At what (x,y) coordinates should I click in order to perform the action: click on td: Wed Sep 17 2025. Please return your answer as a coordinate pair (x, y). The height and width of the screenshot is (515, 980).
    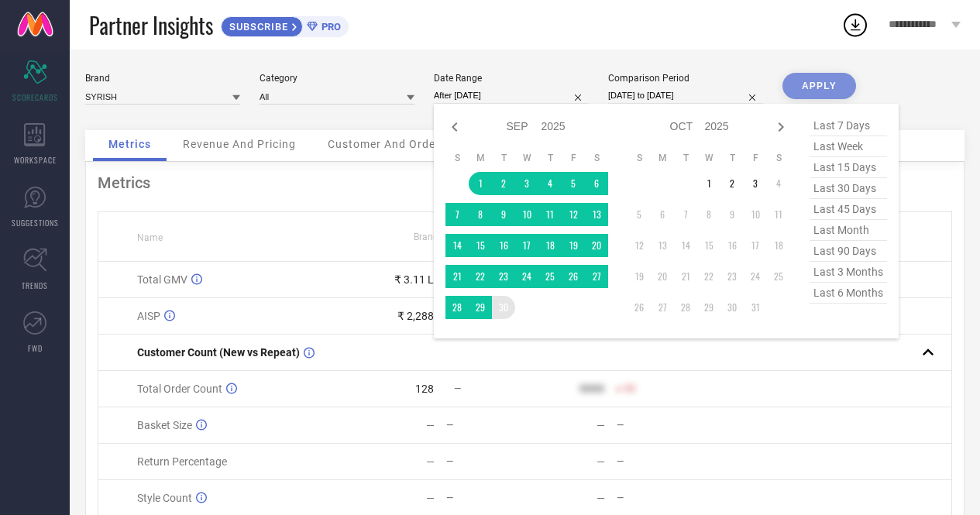
    Looking at the image, I should click on (527, 246).